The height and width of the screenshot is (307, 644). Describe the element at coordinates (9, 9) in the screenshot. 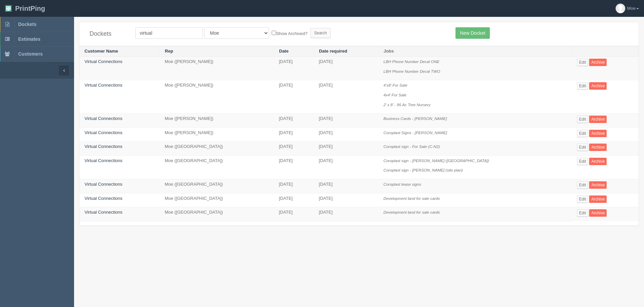

I see `img: logo-3e63b451c926e2ac314895c53de4908e5d424f24456219fb08d385ab2e579770.png` at that location.